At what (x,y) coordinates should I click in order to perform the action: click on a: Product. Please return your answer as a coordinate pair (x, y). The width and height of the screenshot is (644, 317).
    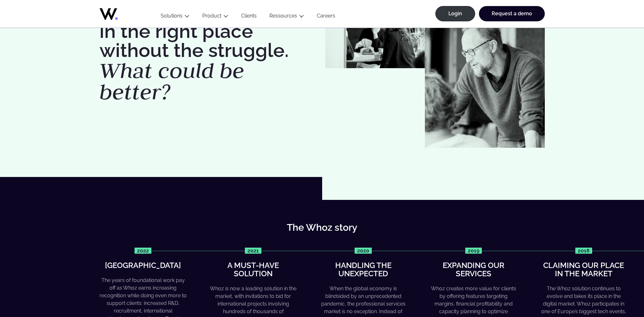
    Looking at the image, I should click on (212, 16).